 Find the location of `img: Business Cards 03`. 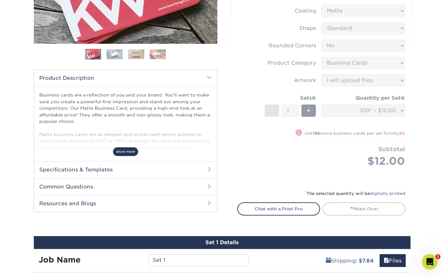

img: Business Cards 03 is located at coordinates (136, 54).